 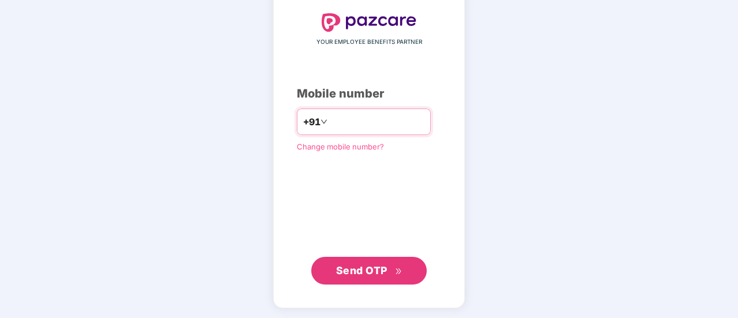 I want to click on span: down, so click(x=324, y=122).